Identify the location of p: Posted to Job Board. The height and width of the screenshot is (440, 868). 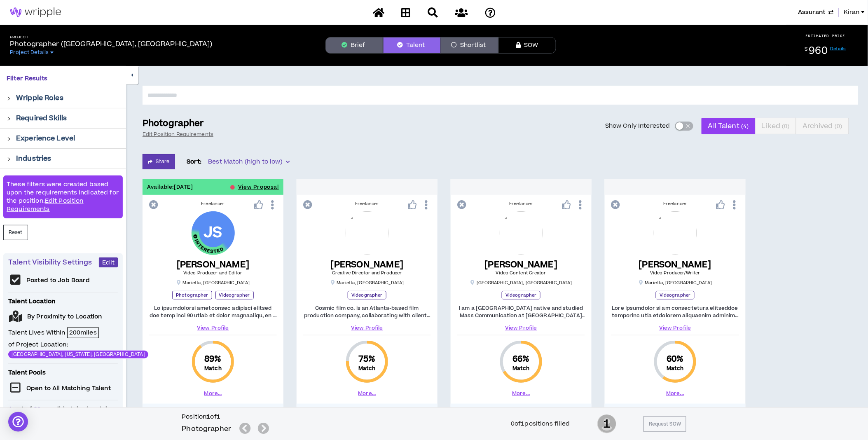
(58, 281).